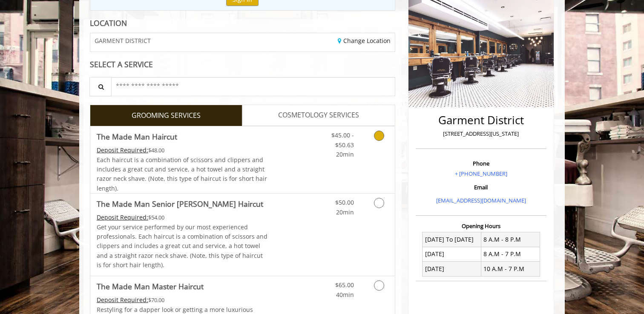  I want to click on span: 40min, so click(345, 294).